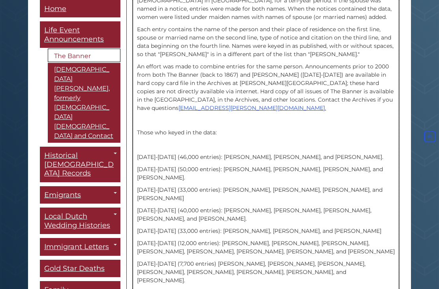 The width and height of the screenshot is (439, 289). Describe the element at coordinates (77, 247) in the screenshot. I see `span: Immigrant Letters` at that location.